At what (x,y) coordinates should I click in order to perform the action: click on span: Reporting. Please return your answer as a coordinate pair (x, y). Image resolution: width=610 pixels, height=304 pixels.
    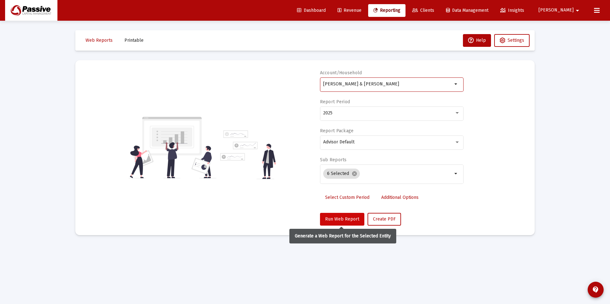
    Looking at the image, I should click on (387, 10).